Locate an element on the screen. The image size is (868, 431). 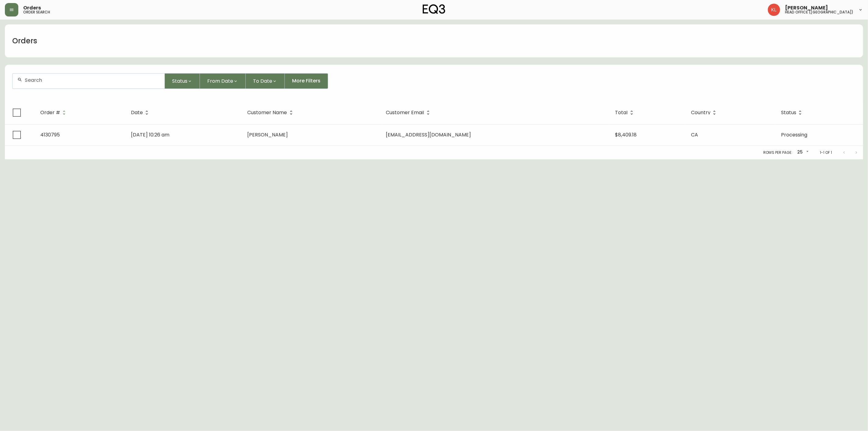
span: To Date is located at coordinates (263, 81).